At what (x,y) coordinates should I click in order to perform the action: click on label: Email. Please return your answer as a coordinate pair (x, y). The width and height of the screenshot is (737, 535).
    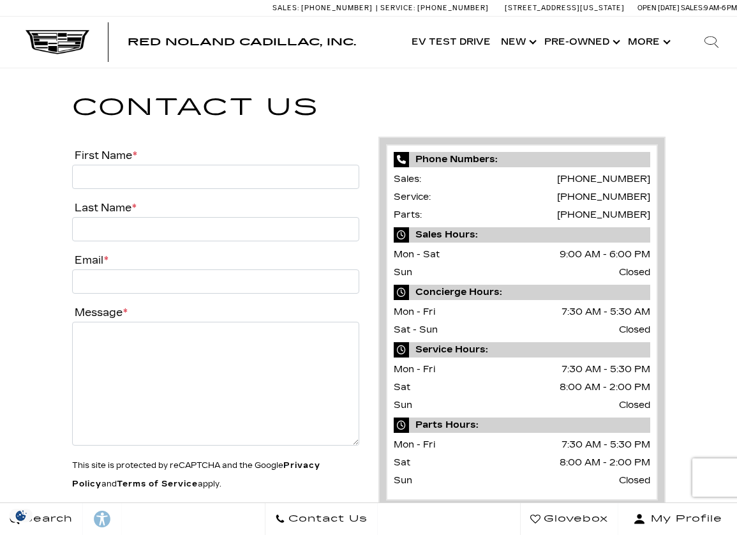
    Looking at the image, I should click on (90, 260).